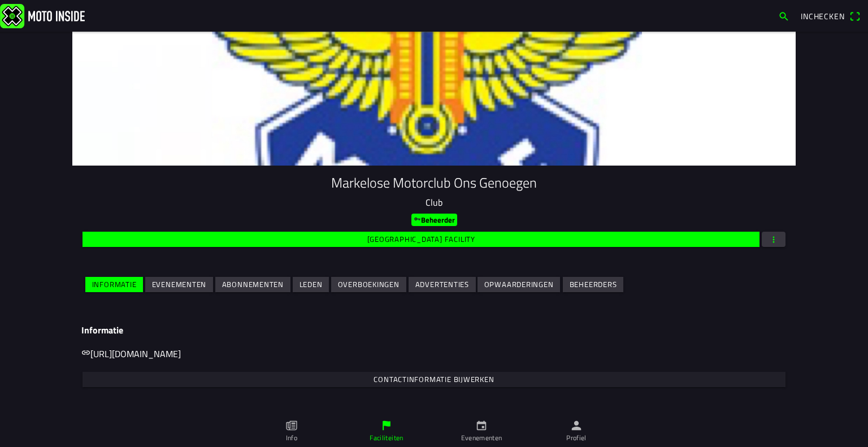 Image resolution: width=868 pixels, height=447 pixels. Describe the element at coordinates (481, 438) in the screenshot. I see `ion-label: Evenementen` at that location.